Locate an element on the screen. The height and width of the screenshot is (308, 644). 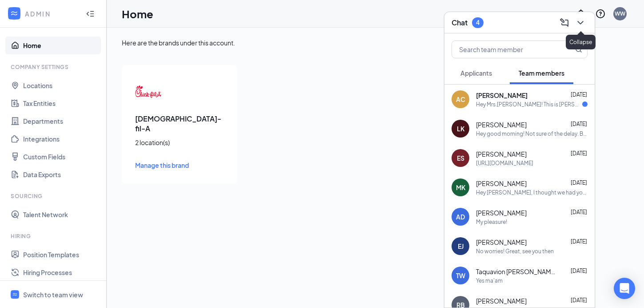
svg: ChevronDown is located at coordinates (581, 23).